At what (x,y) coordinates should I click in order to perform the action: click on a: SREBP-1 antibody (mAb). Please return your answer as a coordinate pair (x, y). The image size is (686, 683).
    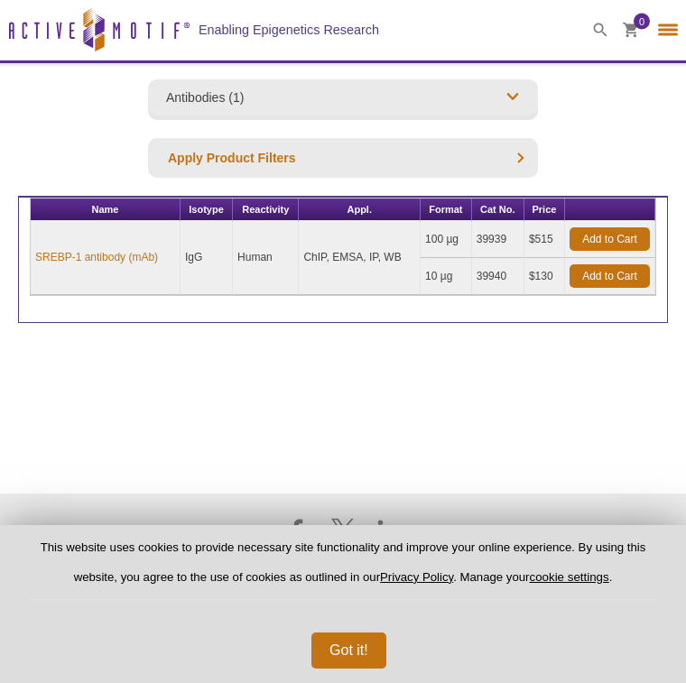
    Looking at the image, I should click on (97, 257).